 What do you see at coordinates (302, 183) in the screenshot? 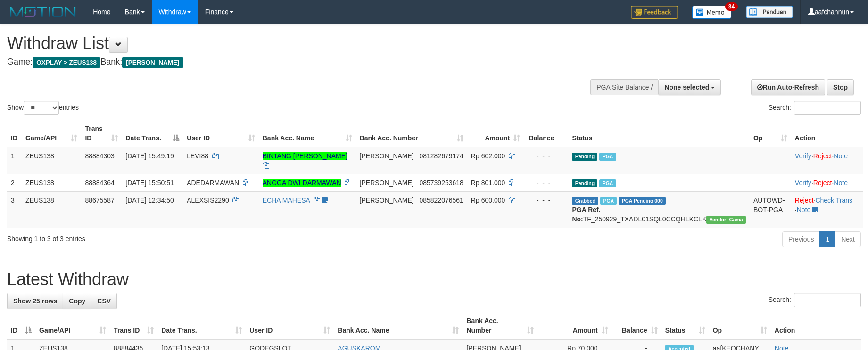
I see `a: ANGGA DWI DARMAWAN` at bounding box center [302, 183].